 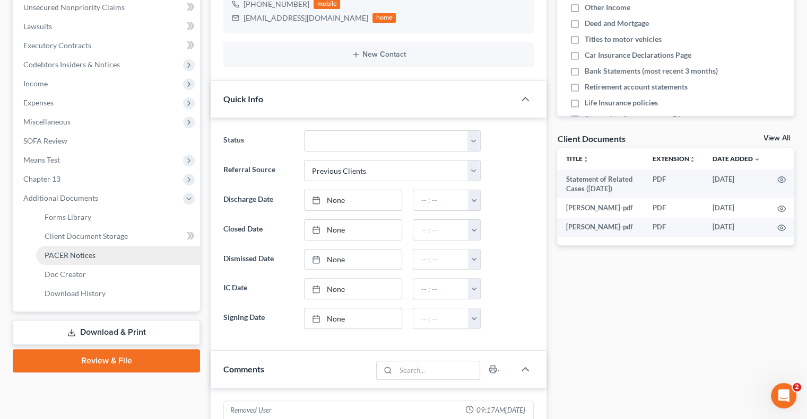 What do you see at coordinates (757, 160) in the screenshot?
I see `i: expand_more` at bounding box center [757, 160].